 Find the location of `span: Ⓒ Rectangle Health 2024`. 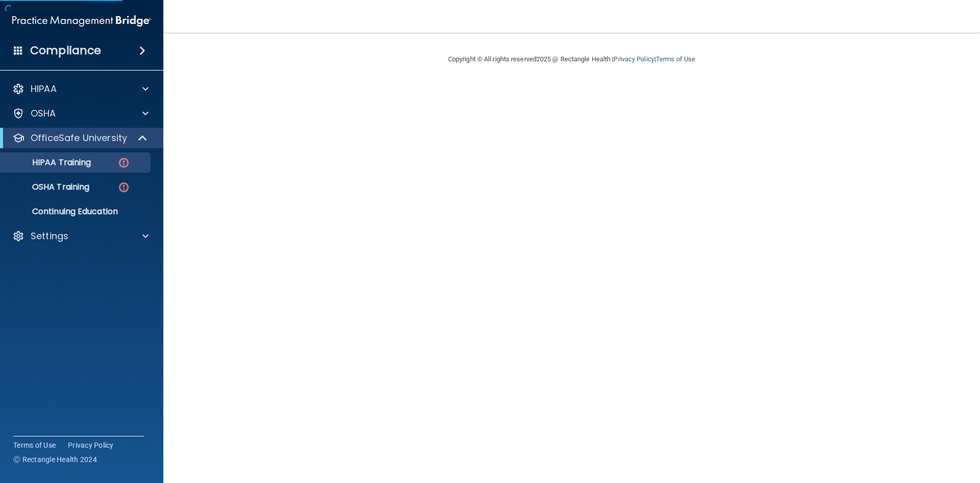

span: Ⓒ Rectangle Health 2024 is located at coordinates (55, 459).